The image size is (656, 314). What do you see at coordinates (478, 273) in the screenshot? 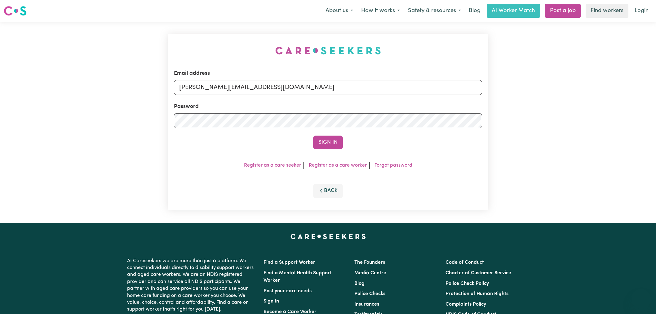
I see `a: Charter of Customer Service` at bounding box center [478, 273].